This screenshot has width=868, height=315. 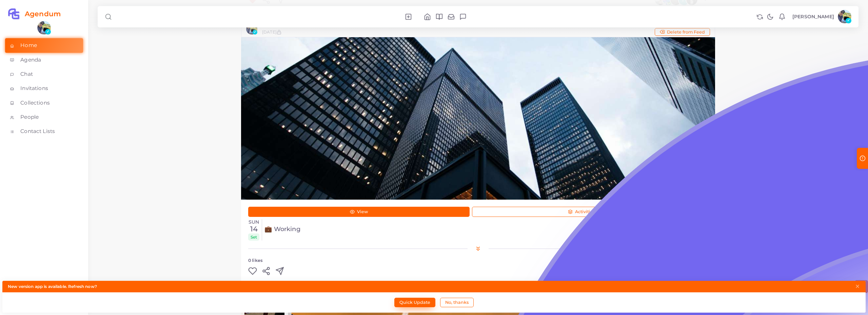 I want to click on h3: 14, so click(x=254, y=229).